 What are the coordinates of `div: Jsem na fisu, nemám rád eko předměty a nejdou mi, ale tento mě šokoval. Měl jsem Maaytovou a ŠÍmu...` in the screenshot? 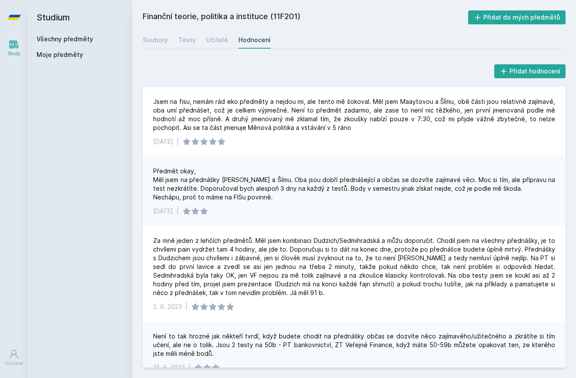 It's located at (354, 115).